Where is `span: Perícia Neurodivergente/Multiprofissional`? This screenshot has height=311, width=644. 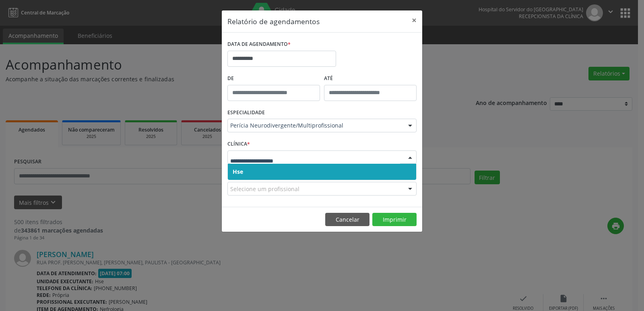
span: Perícia Neurodivergente/Multiprofissional is located at coordinates (315, 125).